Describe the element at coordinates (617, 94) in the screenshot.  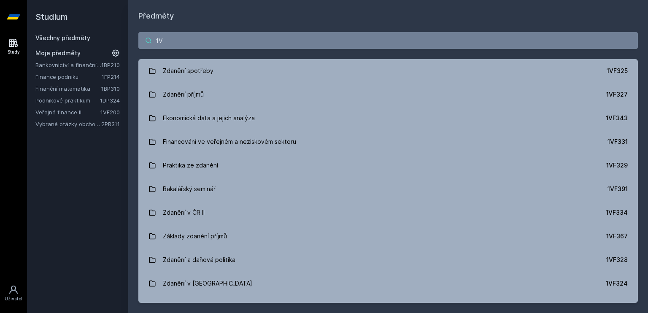
I see `div: 1VF327` at that location.